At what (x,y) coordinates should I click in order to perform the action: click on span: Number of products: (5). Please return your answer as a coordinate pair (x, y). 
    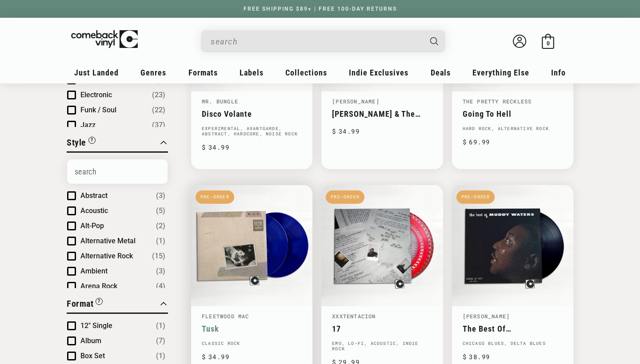
    Looking at the image, I should click on (160, 211).